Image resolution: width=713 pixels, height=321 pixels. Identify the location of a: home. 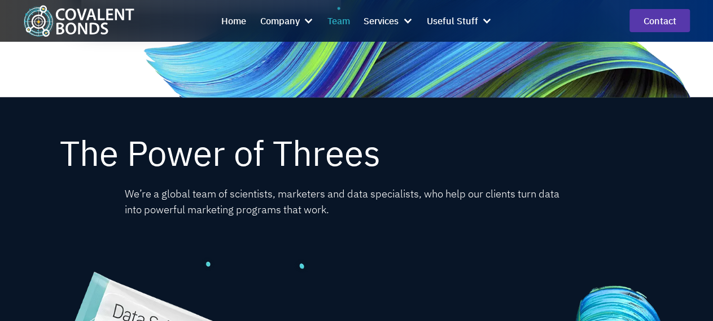
(78, 21).